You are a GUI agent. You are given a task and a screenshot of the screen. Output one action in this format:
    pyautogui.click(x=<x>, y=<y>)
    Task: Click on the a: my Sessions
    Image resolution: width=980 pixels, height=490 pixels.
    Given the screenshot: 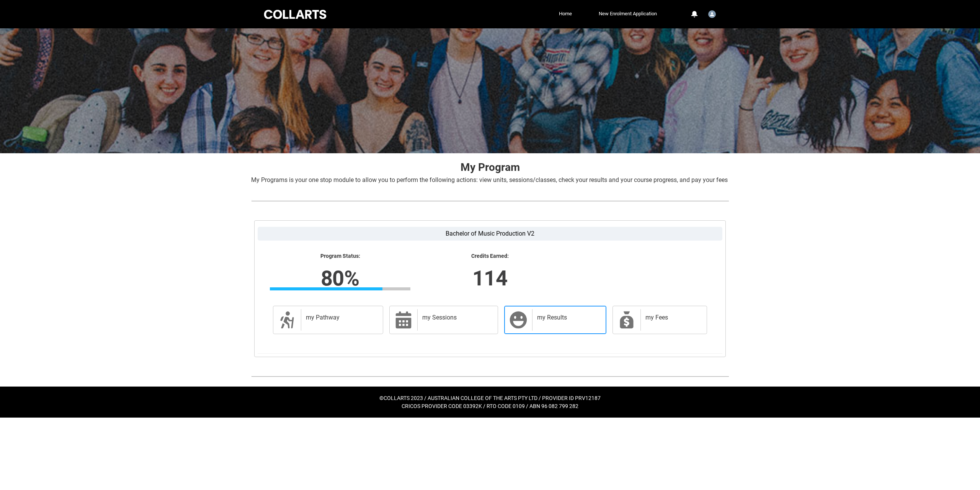 What is the action you would take?
    pyautogui.click(x=444, y=320)
    